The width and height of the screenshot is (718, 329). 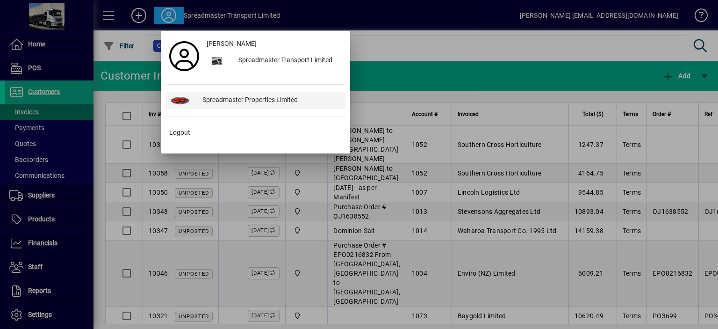 I want to click on div: Spreadmaster Properties Limited, so click(x=270, y=101).